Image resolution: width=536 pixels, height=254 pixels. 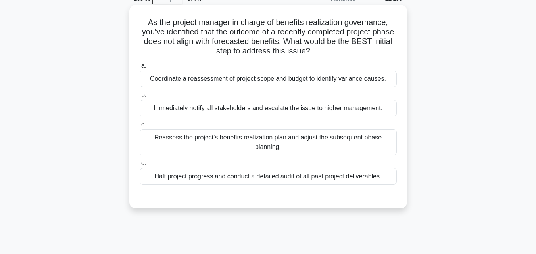 I want to click on span: a., so click(x=144, y=65).